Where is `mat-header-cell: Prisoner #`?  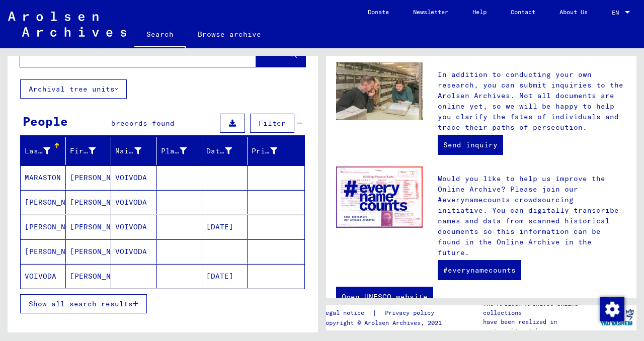 mat-header-cell: Prisoner # is located at coordinates (276, 151).